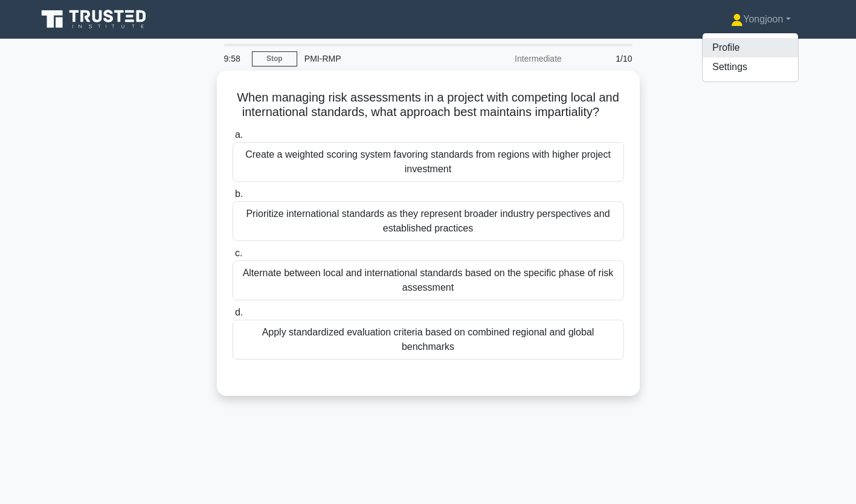 Image resolution: width=856 pixels, height=504 pixels. What do you see at coordinates (274, 59) in the screenshot?
I see `a: Stop` at bounding box center [274, 59].